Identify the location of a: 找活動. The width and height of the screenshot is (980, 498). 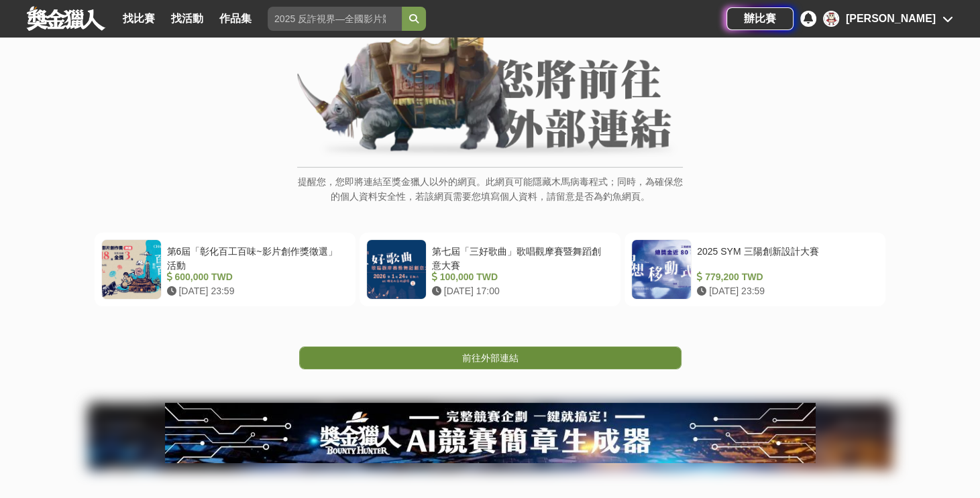
(187, 19).